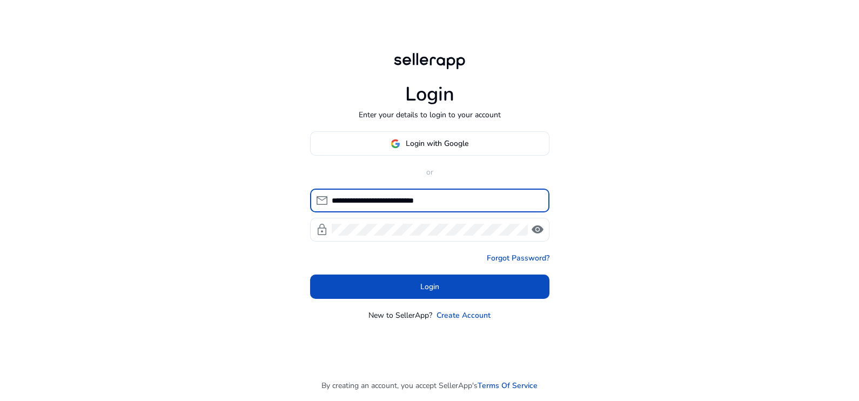 The width and height of the screenshot is (859, 401). I want to click on p: New to SellerApp?, so click(401, 315).